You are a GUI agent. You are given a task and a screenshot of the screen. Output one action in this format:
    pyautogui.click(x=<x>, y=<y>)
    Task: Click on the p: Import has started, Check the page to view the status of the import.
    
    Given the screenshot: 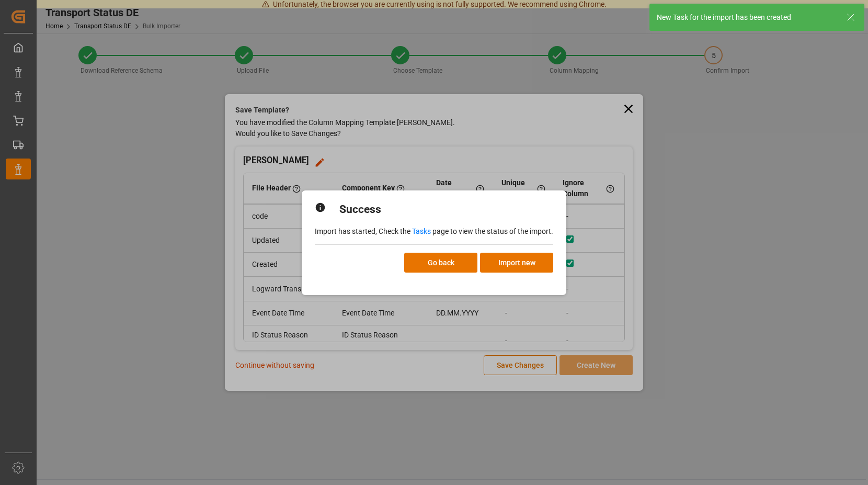 What is the action you would take?
    pyautogui.click(x=434, y=231)
    